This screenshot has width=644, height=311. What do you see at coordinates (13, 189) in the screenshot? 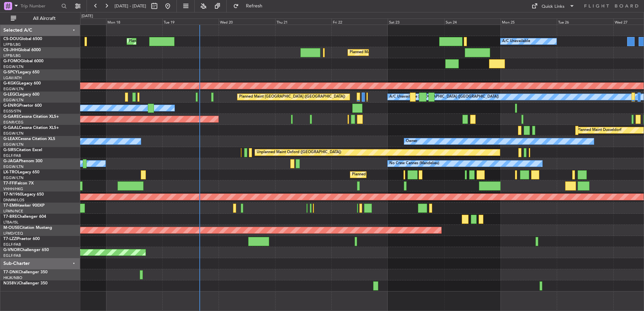
I see `a: VHHH/HKG` at bounding box center [13, 189].